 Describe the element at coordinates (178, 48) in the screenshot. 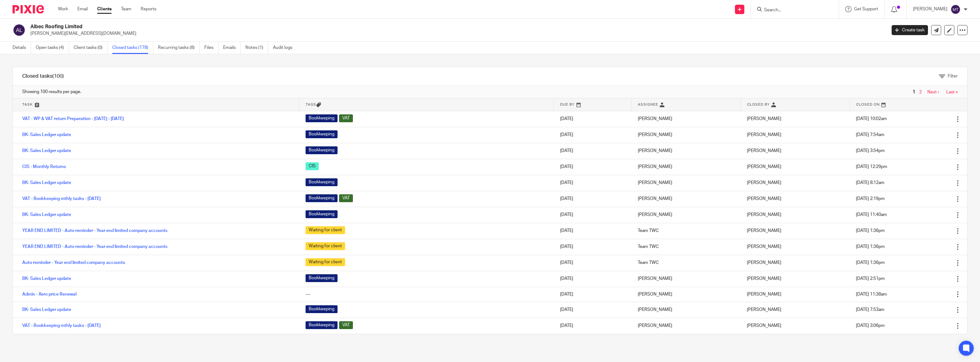

I see `a: Recurring tasks (8)` at that location.